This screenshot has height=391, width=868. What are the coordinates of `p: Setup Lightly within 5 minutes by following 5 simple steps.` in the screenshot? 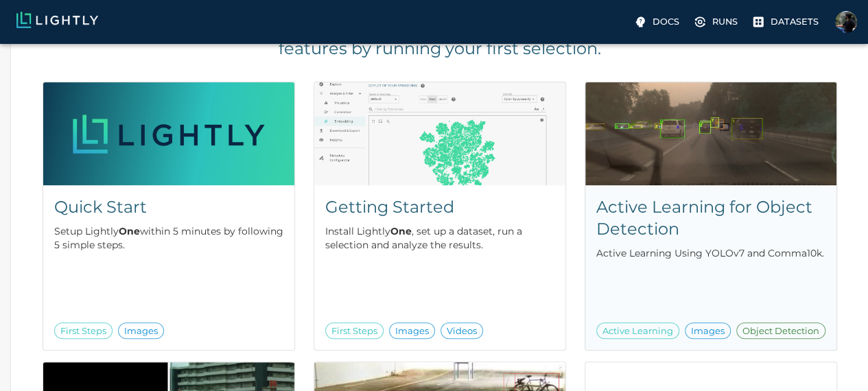 It's located at (169, 238).